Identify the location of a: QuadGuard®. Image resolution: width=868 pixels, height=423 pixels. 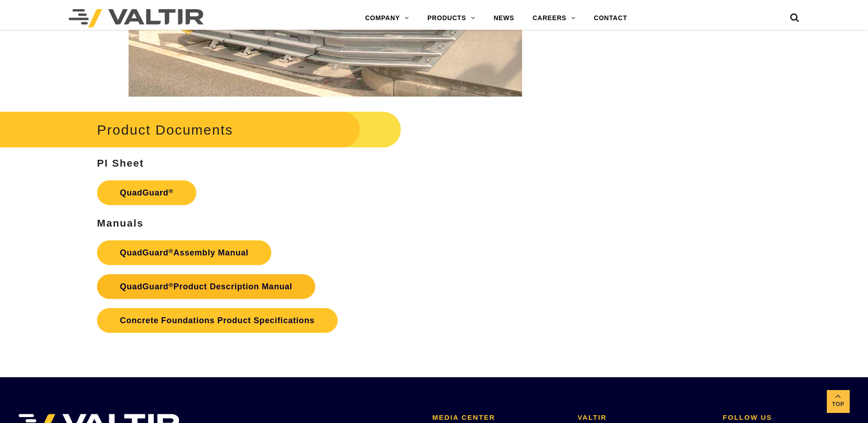
(147, 193).